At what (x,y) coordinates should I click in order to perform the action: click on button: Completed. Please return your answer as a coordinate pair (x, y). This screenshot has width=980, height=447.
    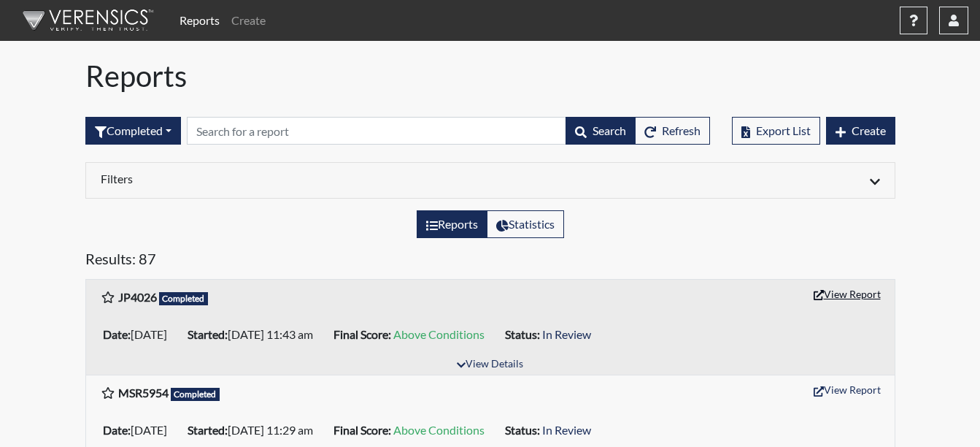
    Looking at the image, I should click on (133, 130).